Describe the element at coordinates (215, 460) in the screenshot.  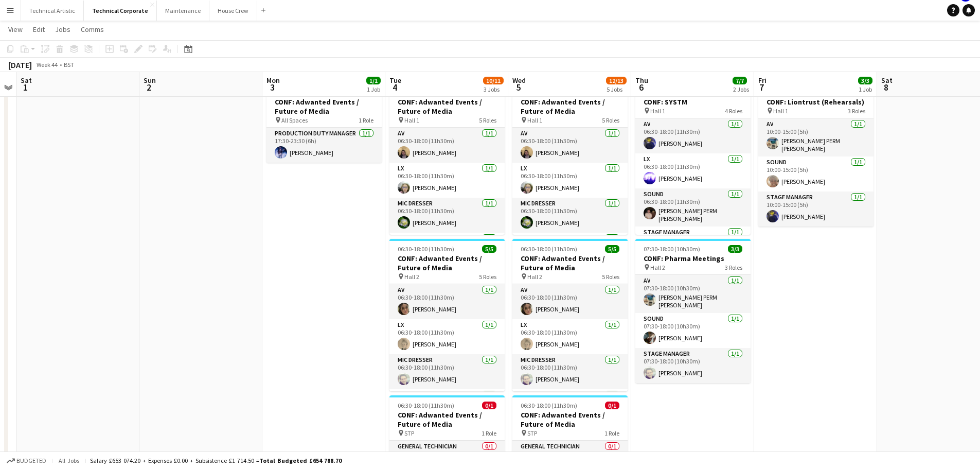
I see `div: Salary £653 074.20 + Expenses £0.00 + Subsistence £1 714.50 =` at that location.